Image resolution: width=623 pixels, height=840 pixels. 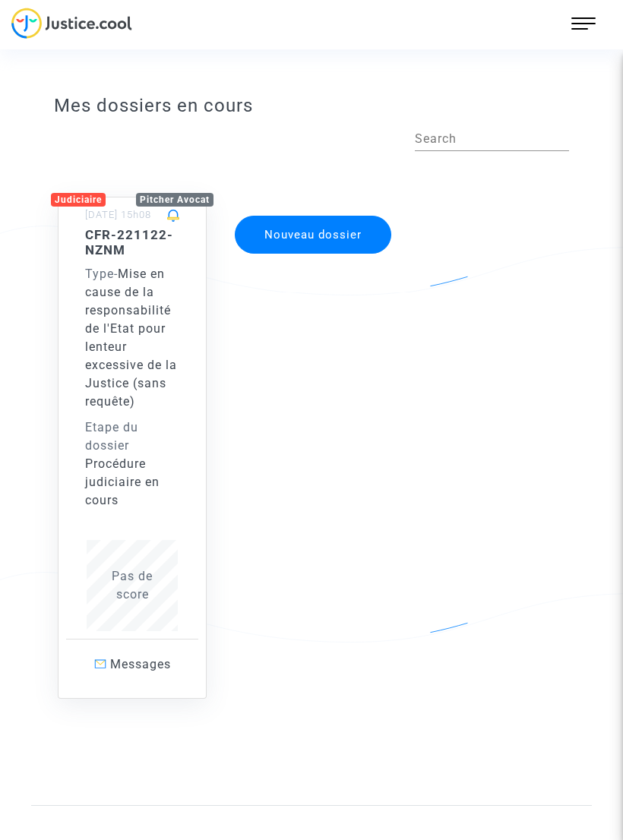 What do you see at coordinates (130, 337) in the screenshot?
I see `span: Mise en cause de la responsabilité de l'Etat pour lenteur excessive de la Justice (sans requête)` at bounding box center [130, 337].